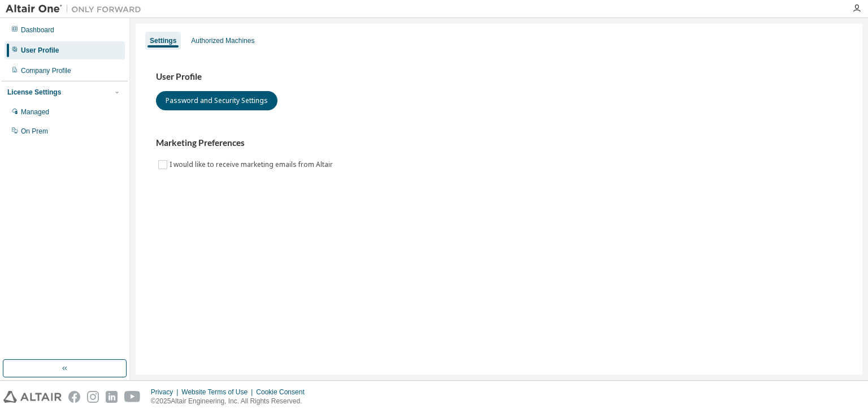 This screenshot has height=413, width=868. What do you see at coordinates (166, 392) in the screenshot?
I see `div: Privacy` at bounding box center [166, 392].